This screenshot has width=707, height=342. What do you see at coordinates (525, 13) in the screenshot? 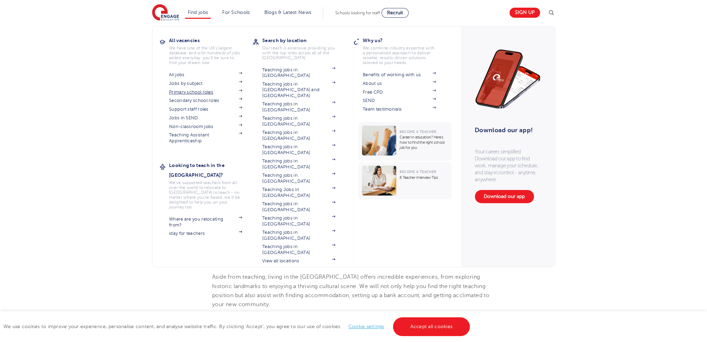
I see `a: Sign up` at bounding box center [525, 13].